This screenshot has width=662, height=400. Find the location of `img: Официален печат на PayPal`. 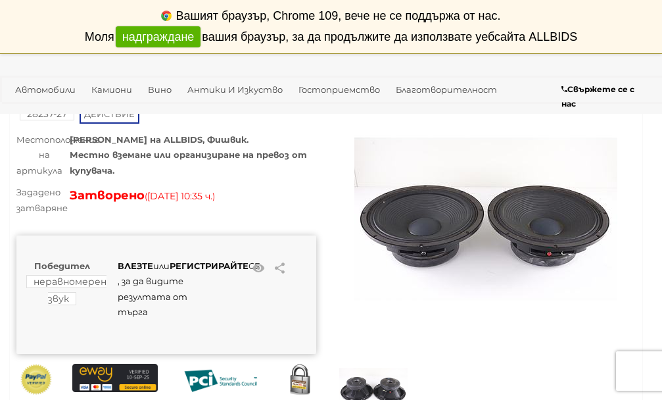

img: Официален печат на PayPal is located at coordinates (36, 379).